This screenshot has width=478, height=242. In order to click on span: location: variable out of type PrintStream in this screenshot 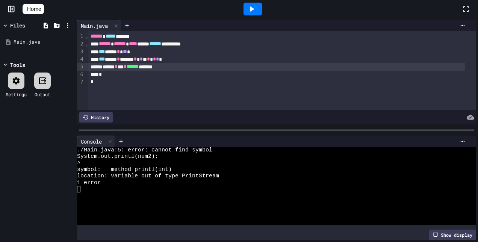, I will do `click(148, 176)`.